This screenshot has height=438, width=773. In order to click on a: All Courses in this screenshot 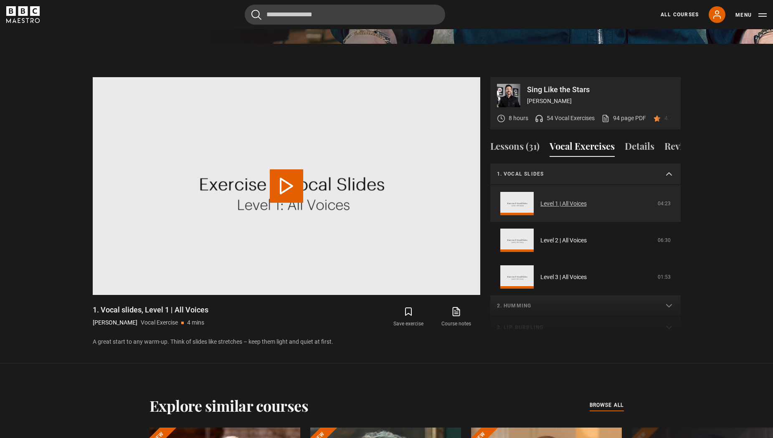, I will do `click(679, 15)`.